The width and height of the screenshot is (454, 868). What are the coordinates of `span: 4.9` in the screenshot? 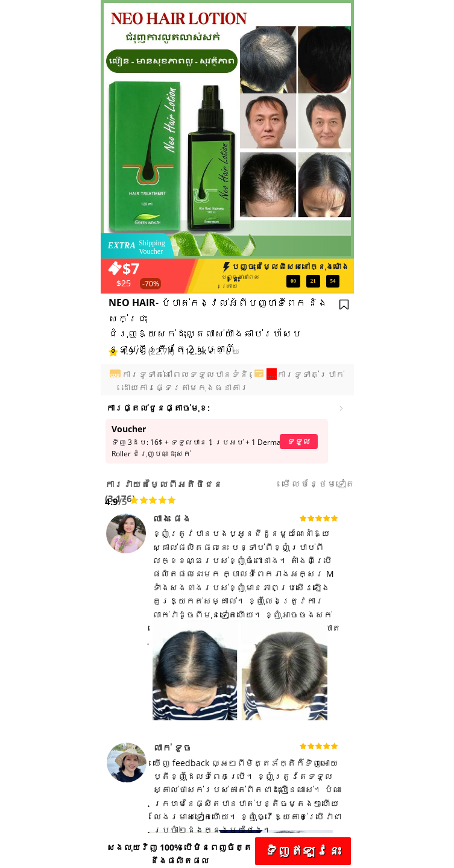 It's located at (112, 501).